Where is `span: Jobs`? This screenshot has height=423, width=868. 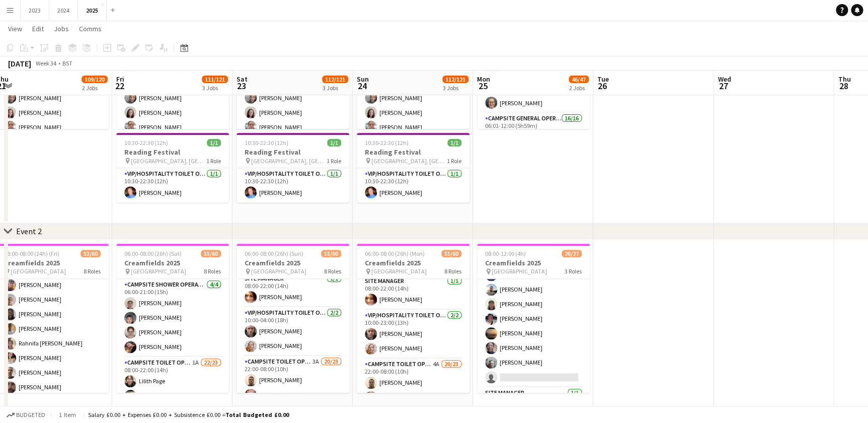 span: Jobs is located at coordinates (61, 29).